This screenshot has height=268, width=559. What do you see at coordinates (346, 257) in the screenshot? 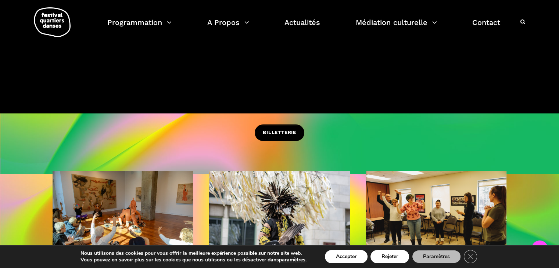
I see `button: Accepter` at bounding box center [346, 257].